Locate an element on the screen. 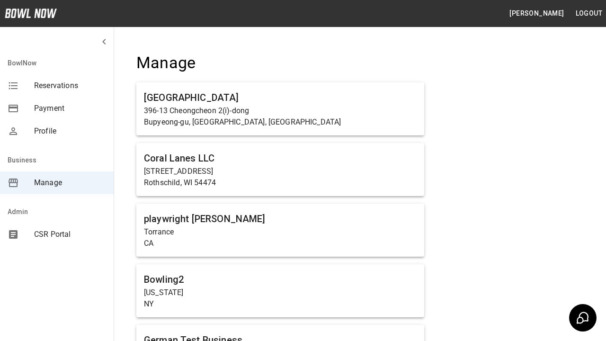 The image size is (606, 341). span: Profile is located at coordinates (70, 131).